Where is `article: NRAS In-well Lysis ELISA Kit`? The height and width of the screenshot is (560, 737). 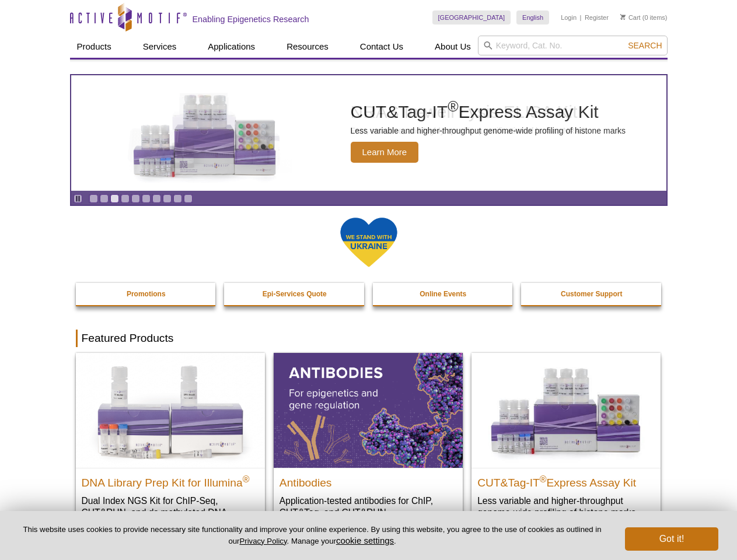 article: NRAS In-well Lysis ELISA Kit is located at coordinates (368, 133).